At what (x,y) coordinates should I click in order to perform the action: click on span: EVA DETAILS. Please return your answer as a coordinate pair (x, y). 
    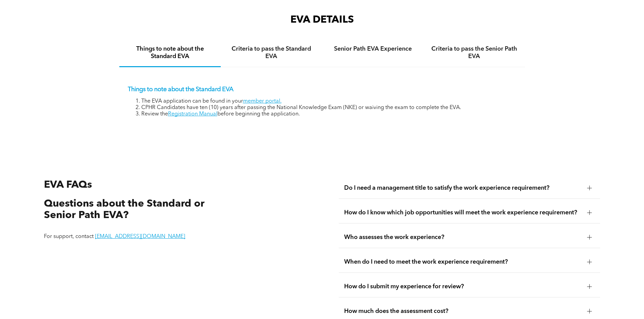
    Looking at the image, I should click on (322, 20).